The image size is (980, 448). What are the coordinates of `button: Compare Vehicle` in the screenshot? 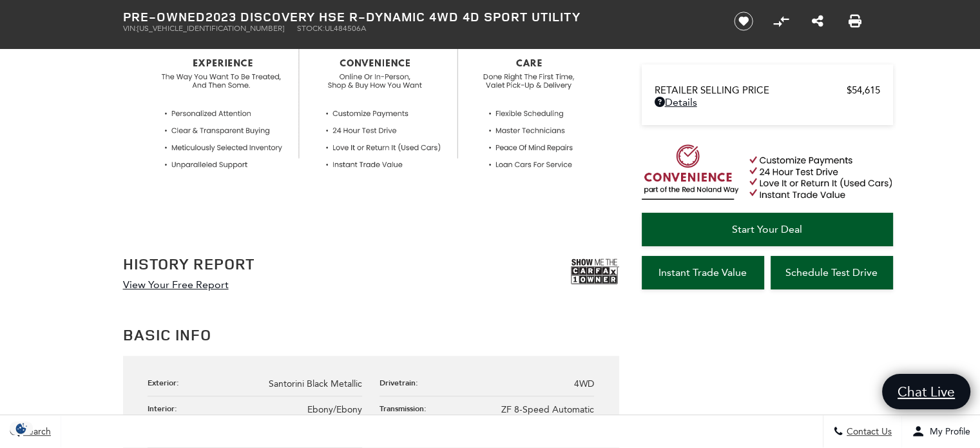 It's located at (781, 21).